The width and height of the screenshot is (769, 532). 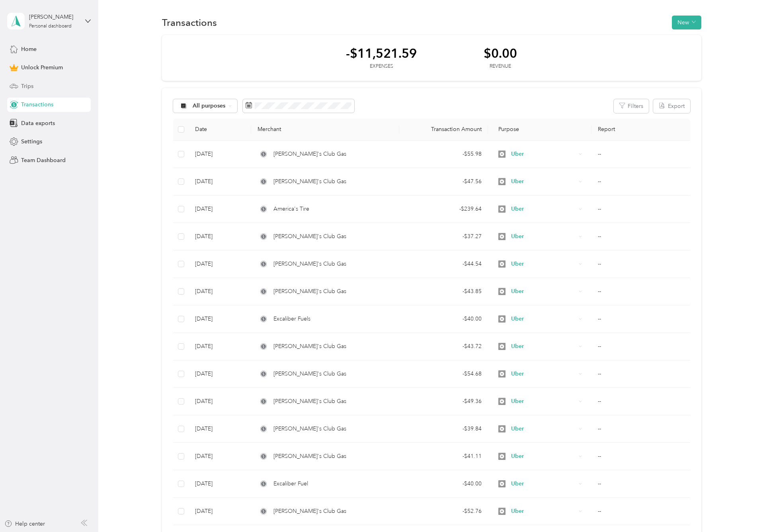 I want to click on div: - $52.76, so click(x=444, y=511).